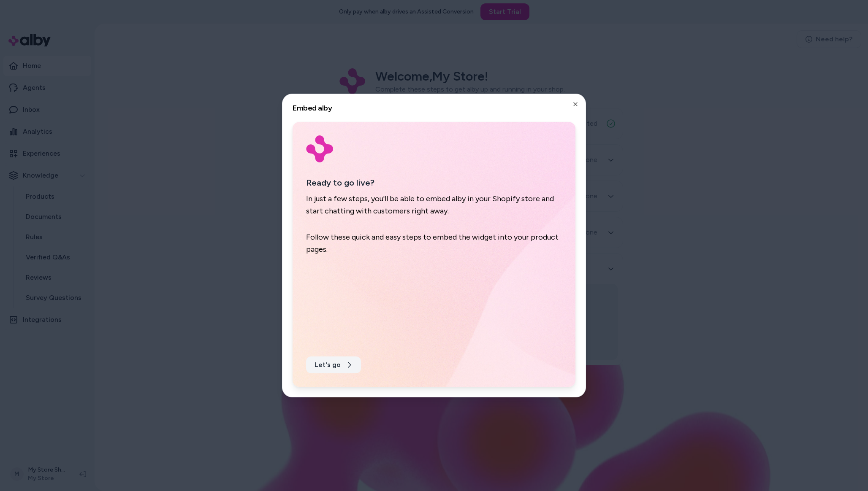 This screenshot has width=868, height=491. Describe the element at coordinates (434, 244) in the screenshot. I see `p: Follow these quick and easy steps to embed the widget into your product pages.` at that location.